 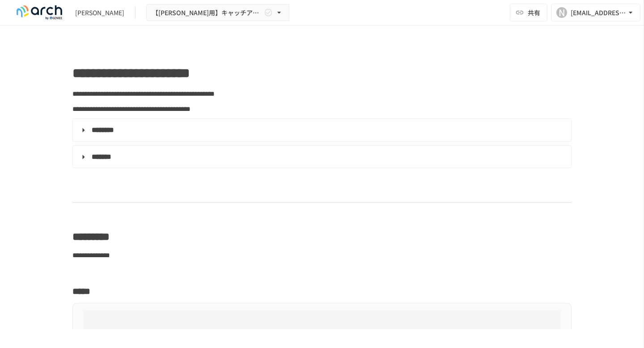 What do you see at coordinates (40, 13) in the screenshot?
I see `img: logo-default@2x-9cf2c760.svg` at bounding box center [40, 13].